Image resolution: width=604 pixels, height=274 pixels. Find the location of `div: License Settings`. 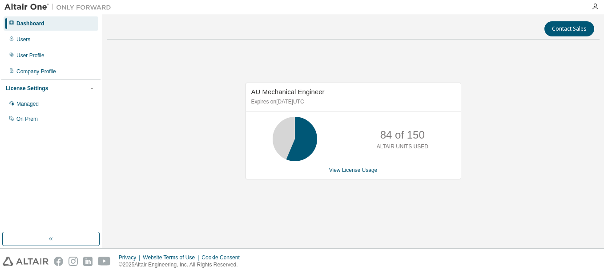

div: License Settings is located at coordinates (27, 88).